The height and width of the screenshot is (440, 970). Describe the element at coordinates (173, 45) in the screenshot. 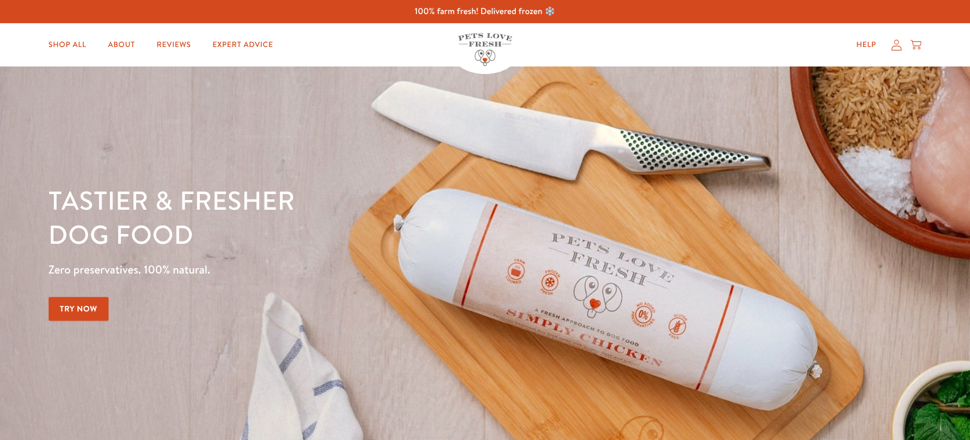

I see `a: Reviews` at that location.